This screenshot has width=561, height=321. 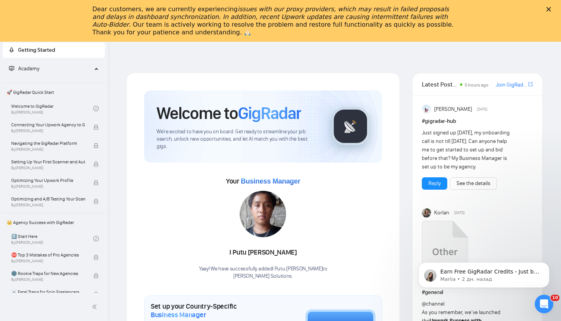 What do you see at coordinates (48, 162) in the screenshot?
I see `span: Setting Up Your First Scanner and Auto-Bidder` at bounding box center [48, 162].